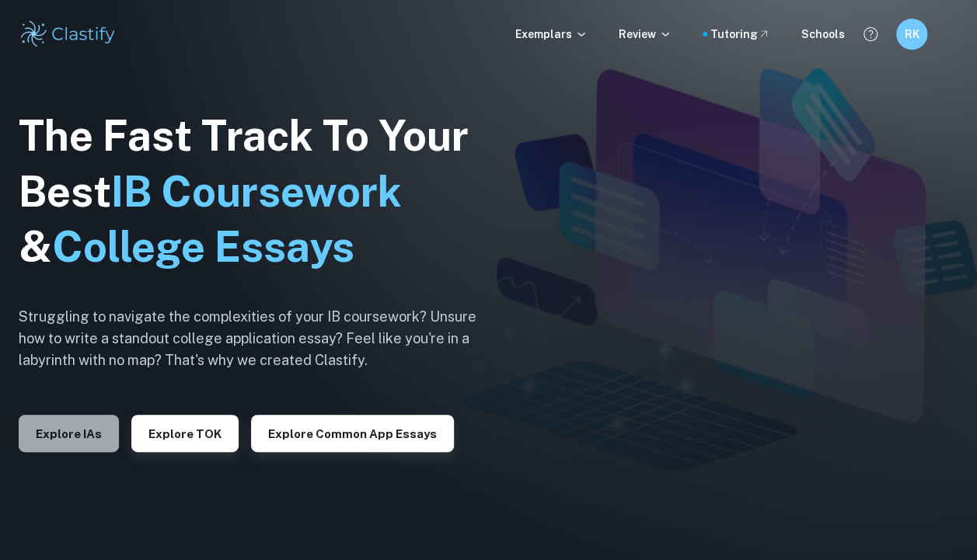  What do you see at coordinates (259, 338) in the screenshot?
I see `h6: Struggling to navigate the complexities of your IB coursework? Unsure how to write a standout col...` at bounding box center [259, 338].